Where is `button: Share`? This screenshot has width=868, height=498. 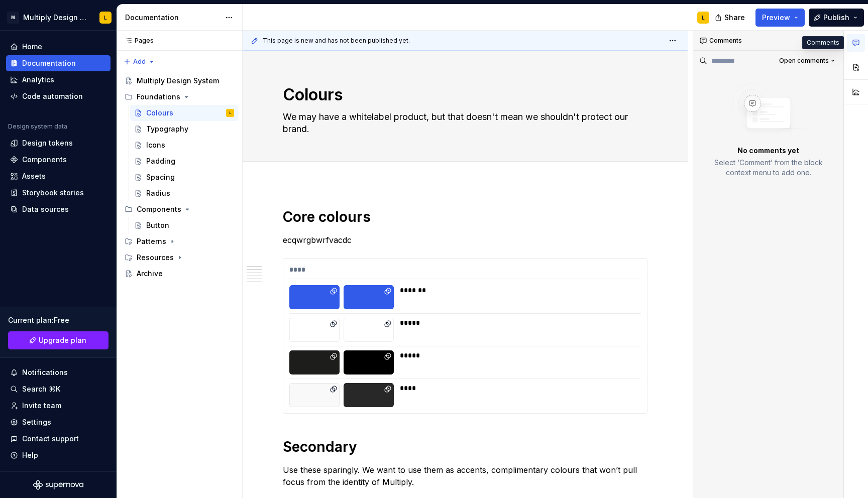 button: Share is located at coordinates (730, 17).